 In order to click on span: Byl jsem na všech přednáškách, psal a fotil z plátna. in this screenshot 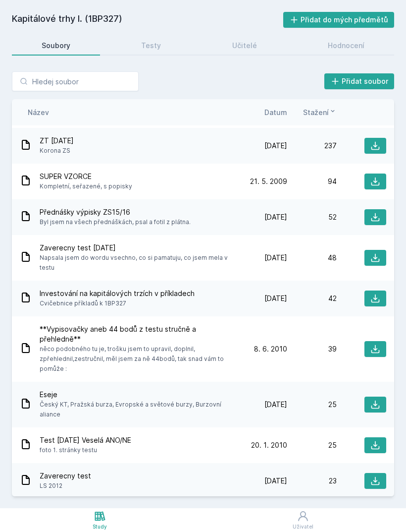, I will do `click(115, 222)`.